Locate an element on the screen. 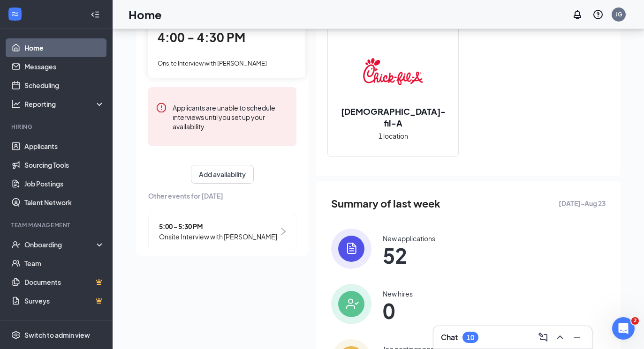  svg: ComposeMessage is located at coordinates (543, 337).